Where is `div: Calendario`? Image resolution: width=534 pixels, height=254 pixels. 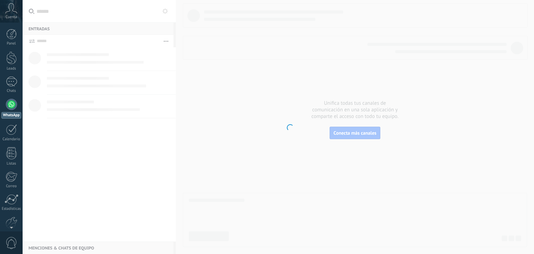
div: Calendario is located at coordinates (11, 139).